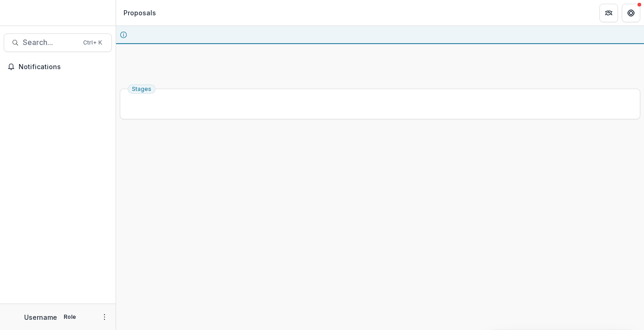 This screenshot has width=644, height=330. Describe the element at coordinates (140, 13) in the screenshot. I see `div: Proposals` at that location.